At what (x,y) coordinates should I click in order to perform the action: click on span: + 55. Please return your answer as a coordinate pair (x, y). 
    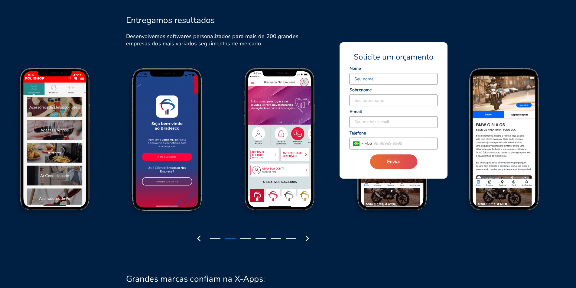
    Looking at the image, I should click on (369, 143).